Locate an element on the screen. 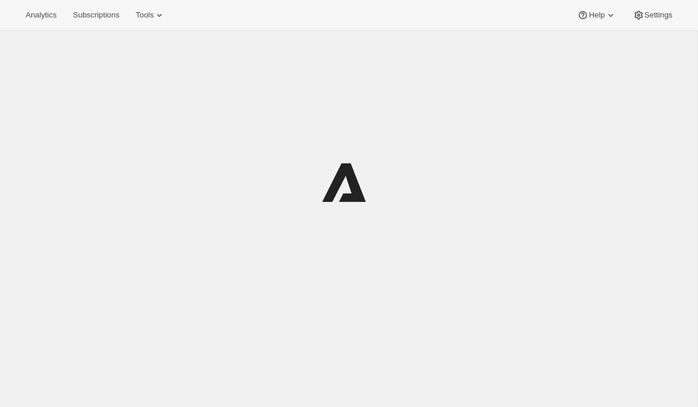 Image resolution: width=698 pixels, height=407 pixels. button: Tools is located at coordinates (150, 15).